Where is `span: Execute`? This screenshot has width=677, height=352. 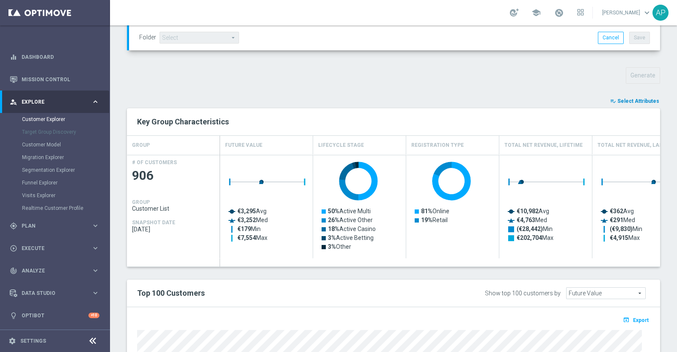 span: Execute is located at coordinates (56, 248).